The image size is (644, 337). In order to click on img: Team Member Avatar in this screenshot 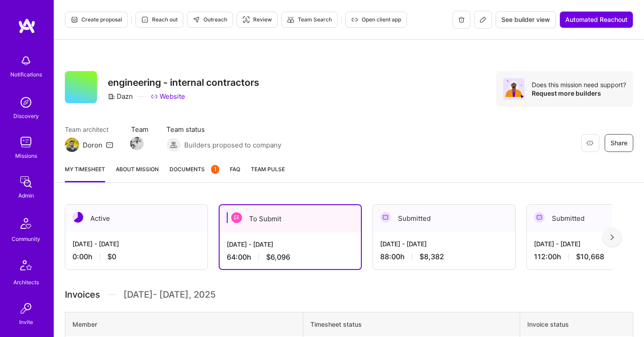, I will do `click(137, 143)`.